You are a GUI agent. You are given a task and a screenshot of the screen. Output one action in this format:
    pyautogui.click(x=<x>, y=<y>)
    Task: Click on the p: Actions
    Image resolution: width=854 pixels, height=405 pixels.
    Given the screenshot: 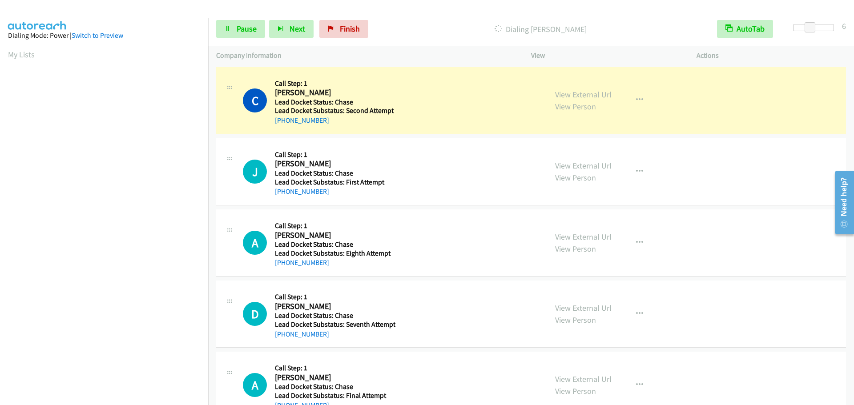 What is the action you would take?
    pyautogui.click(x=772, y=56)
    